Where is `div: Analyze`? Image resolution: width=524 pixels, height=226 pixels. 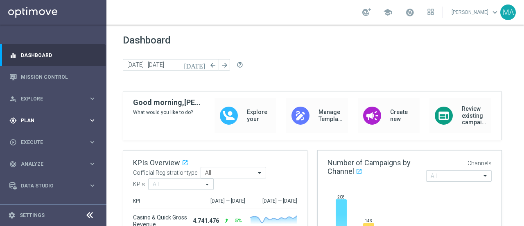 div: Analyze is located at coordinates (49, 164).